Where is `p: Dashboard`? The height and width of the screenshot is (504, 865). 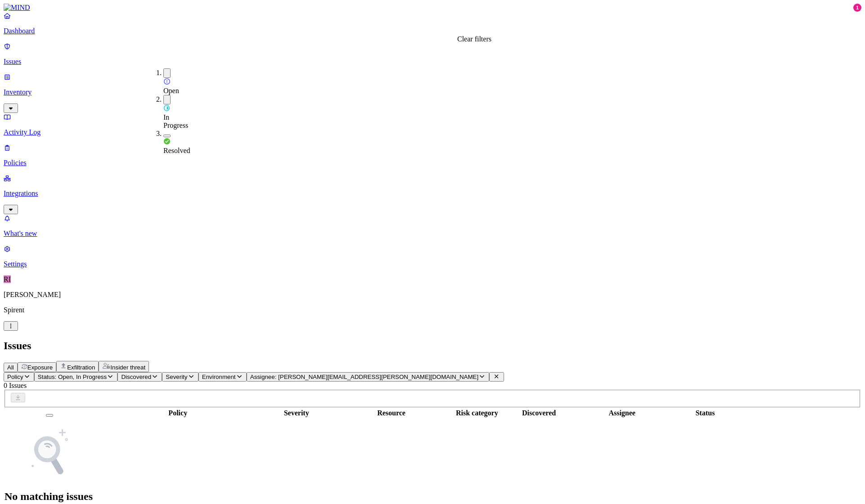
p: Dashboard is located at coordinates (432, 31).